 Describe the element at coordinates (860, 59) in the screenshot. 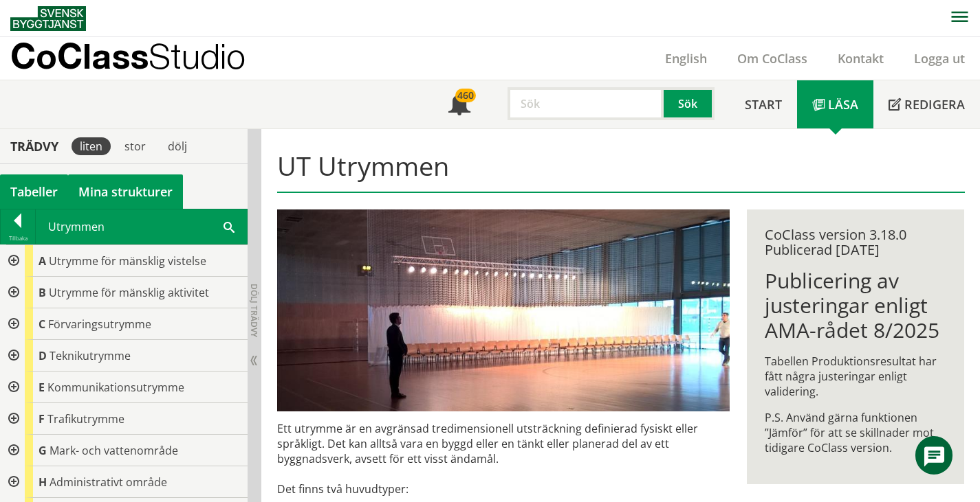

I see `a: Kontakt` at that location.